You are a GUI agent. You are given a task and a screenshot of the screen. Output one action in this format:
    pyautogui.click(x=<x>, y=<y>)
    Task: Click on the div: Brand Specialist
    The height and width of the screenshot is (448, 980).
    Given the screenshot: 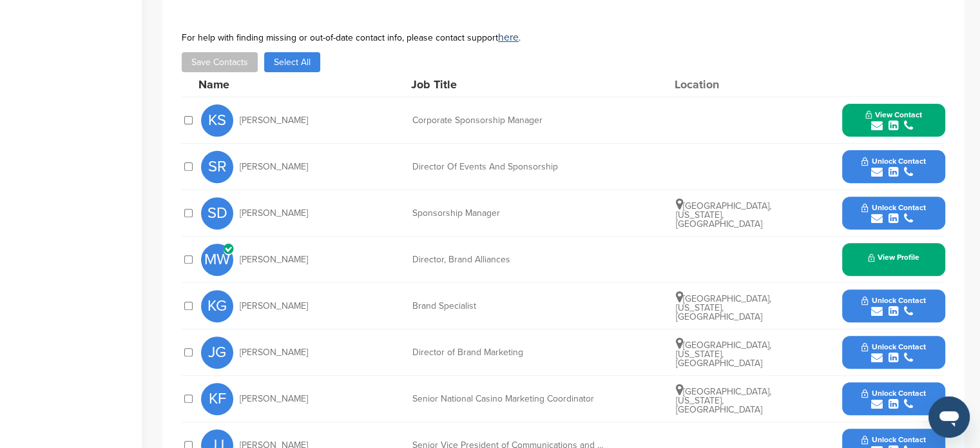 What is the action you would take?
    pyautogui.click(x=509, y=306)
    